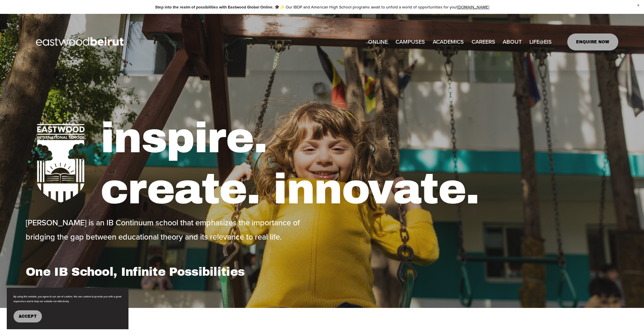 Image resolution: width=644 pixels, height=336 pixels. What do you see at coordinates (448, 42) in the screenshot?
I see `span: ACADEMICS` at bounding box center [448, 42].